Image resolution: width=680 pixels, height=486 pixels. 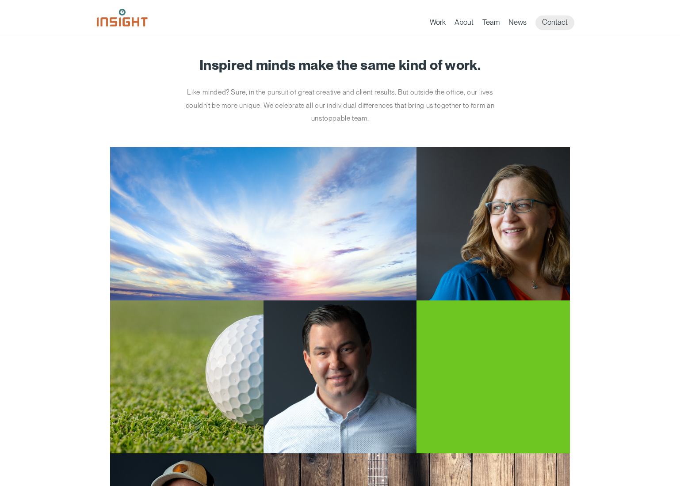 I want to click on a: Team, so click(x=491, y=24).